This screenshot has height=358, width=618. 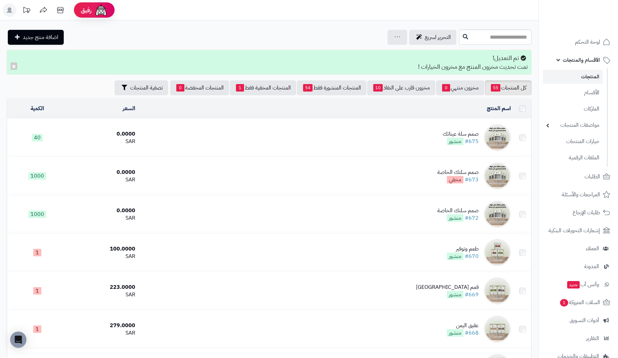 What do you see at coordinates (584, 321) in the screenshot?
I see `span: أدوات التسويق` at bounding box center [584, 321].